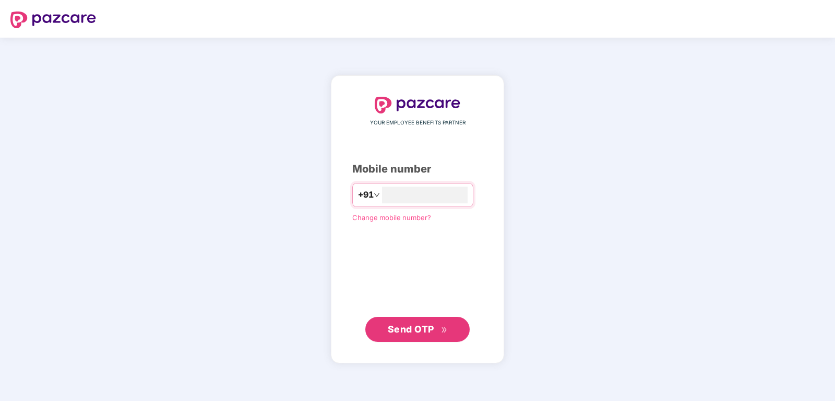 The height and width of the screenshot is (401, 835). Describe the element at coordinates (392, 217) in the screenshot. I see `span: Change mobile number?` at that location.